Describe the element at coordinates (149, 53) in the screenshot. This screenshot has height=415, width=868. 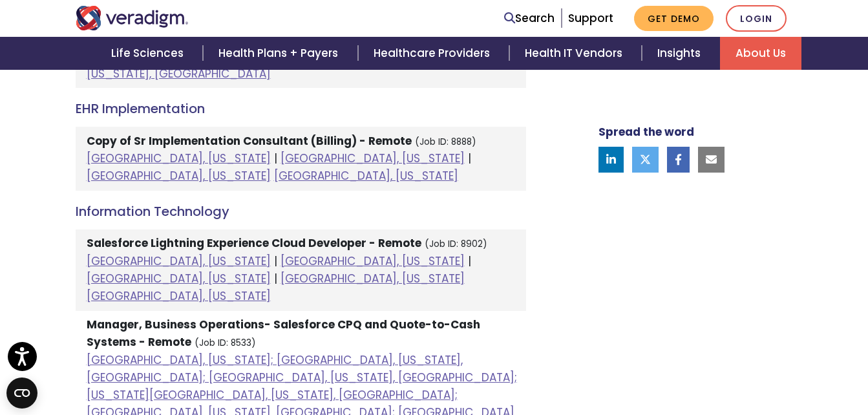
I see `a: Life Sciences` at that location.